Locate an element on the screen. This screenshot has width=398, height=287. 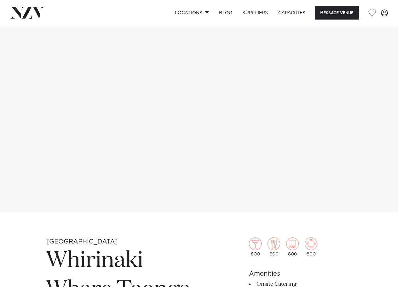
img: dining.png is located at coordinates (274, 243).